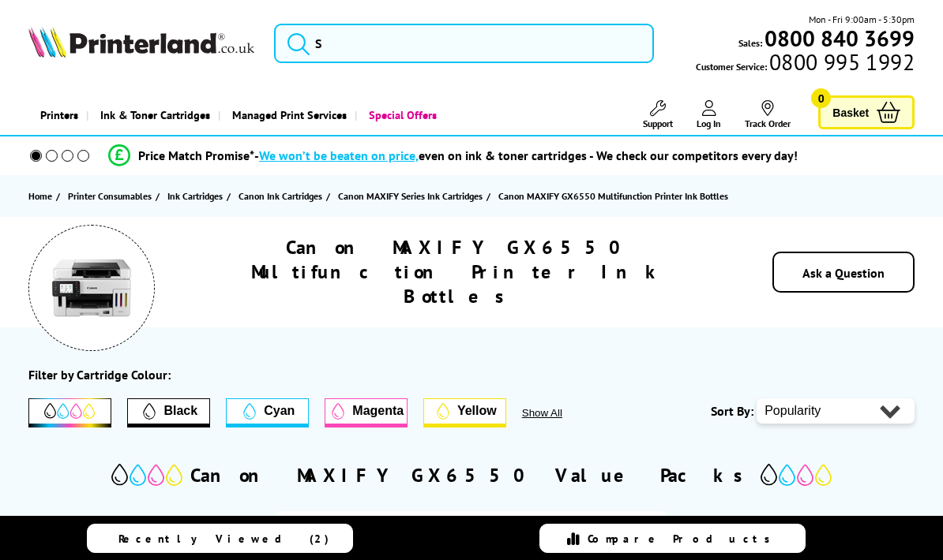  I want to click on span: Price Match Promise*, so click(195, 155).